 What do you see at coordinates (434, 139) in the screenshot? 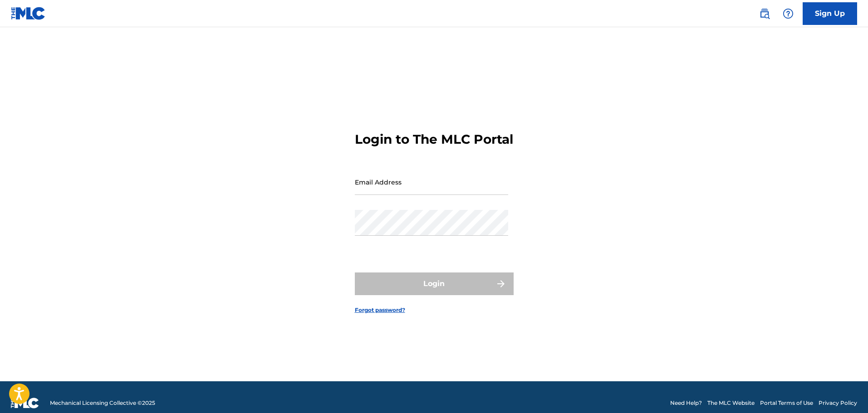
I see `h3: Login to The MLC Portal` at bounding box center [434, 139].